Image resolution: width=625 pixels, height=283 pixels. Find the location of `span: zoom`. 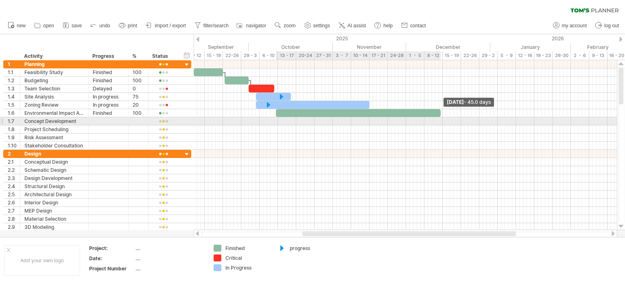

span: zoom is located at coordinates (289, 26).